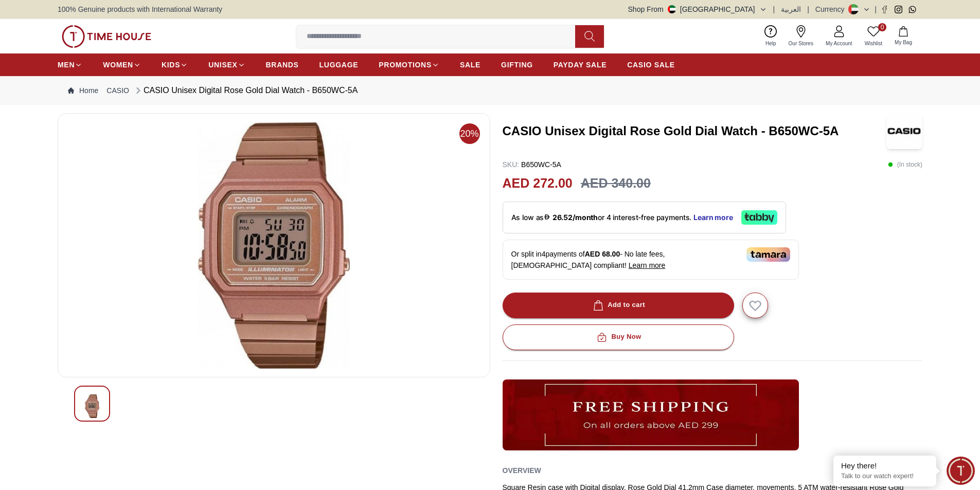  What do you see at coordinates (171, 65) in the screenshot?
I see `span: KIDS` at bounding box center [171, 65].